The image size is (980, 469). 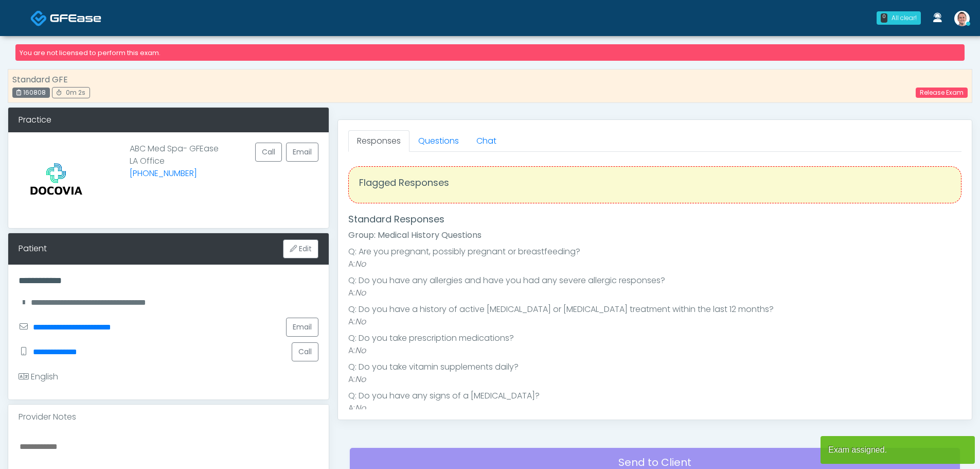 I want to click on div: Practice, so click(x=168, y=120).